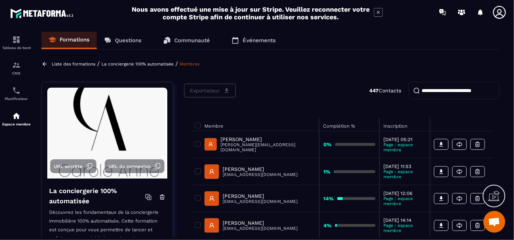 The width and height of the screenshot is (514, 240). I want to click on a: Formations, so click(69, 40).